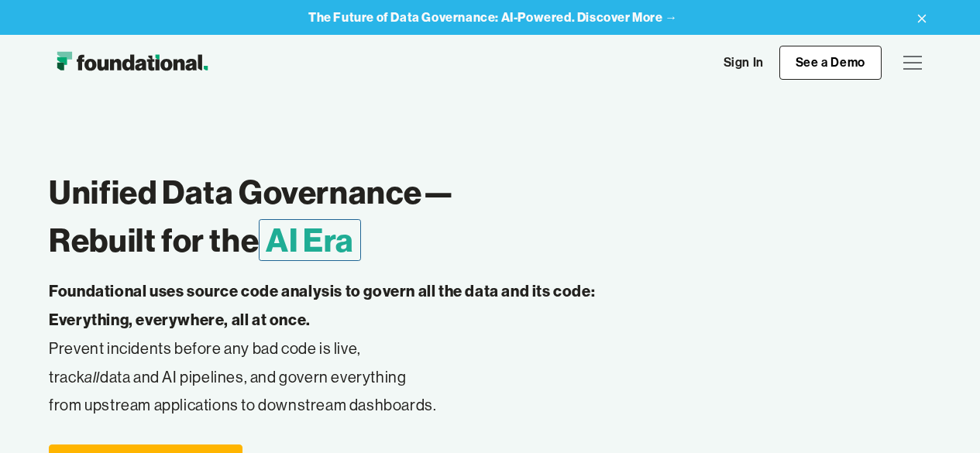 This screenshot has width=980, height=453. I want to click on strong: The Future of Data Governance: AI-Powered. Discover More →, so click(493, 17).